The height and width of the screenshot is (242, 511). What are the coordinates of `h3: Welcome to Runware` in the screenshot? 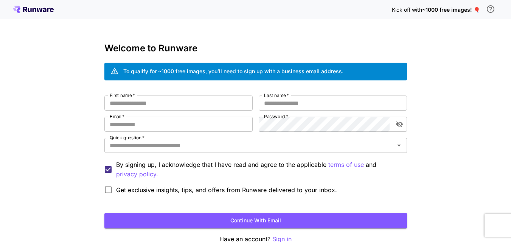 It's located at (256, 48).